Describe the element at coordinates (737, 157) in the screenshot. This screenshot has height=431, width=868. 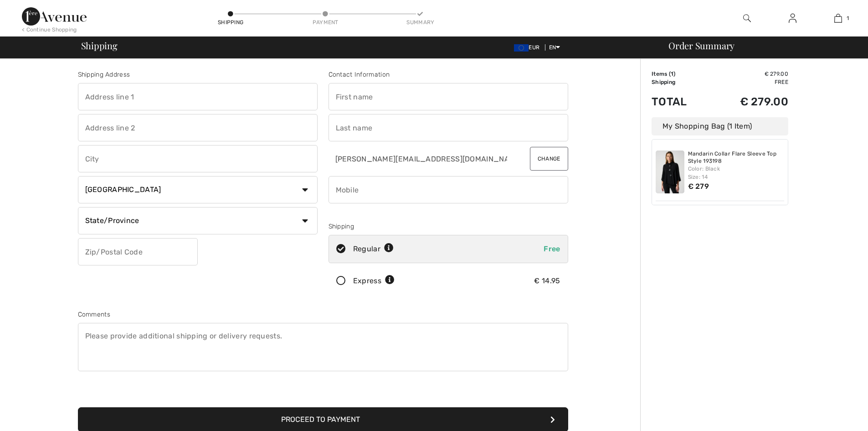
I see `a: Mandarin Collar Flare Sleeve Top Style 193198` at that location.